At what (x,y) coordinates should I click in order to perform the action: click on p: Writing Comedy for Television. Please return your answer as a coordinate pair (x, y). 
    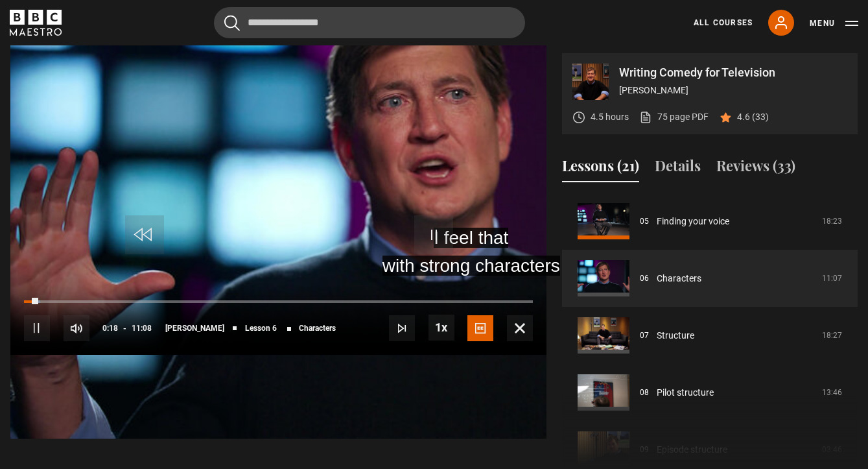
    Looking at the image, I should click on (733, 73).